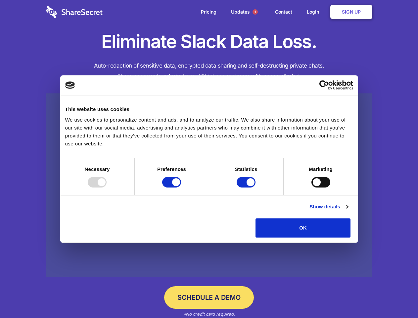 This screenshot has width=418, height=318. Describe the element at coordinates (209, 12) in the screenshot. I see `a: Pricing` at that location.